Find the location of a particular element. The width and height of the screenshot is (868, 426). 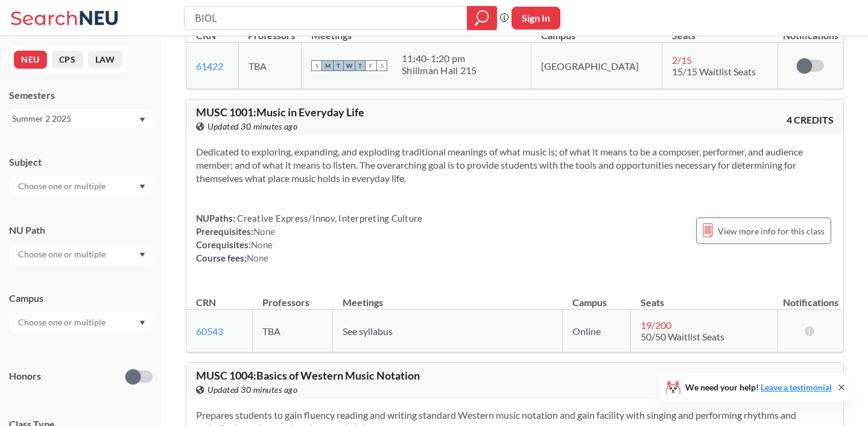

div: Summer 2 2025Dropdown arrow is located at coordinates (81, 118).